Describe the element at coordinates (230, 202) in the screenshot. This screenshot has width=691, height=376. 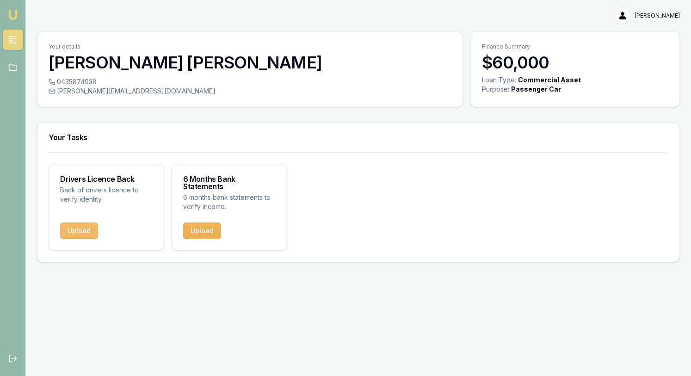
I see `p: 6 months bank statements to verify income.` at that location.